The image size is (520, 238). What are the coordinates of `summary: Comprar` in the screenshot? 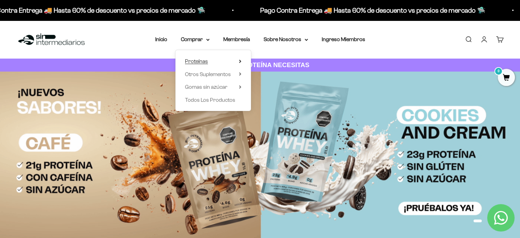 It's located at (195, 39).